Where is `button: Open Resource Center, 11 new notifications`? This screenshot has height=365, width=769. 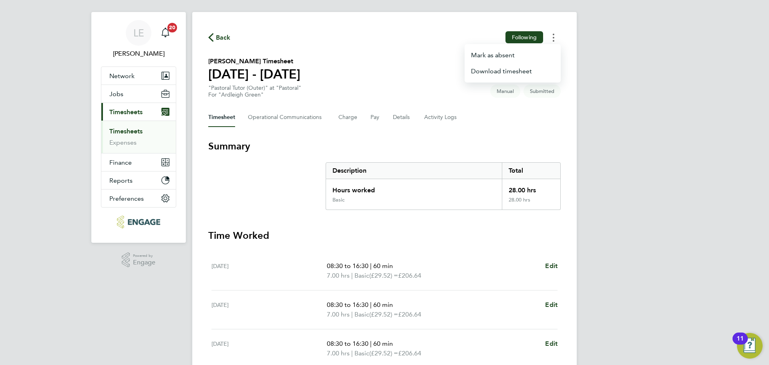
button: Open Resource Center, 11 new notifications is located at coordinates (750, 346).